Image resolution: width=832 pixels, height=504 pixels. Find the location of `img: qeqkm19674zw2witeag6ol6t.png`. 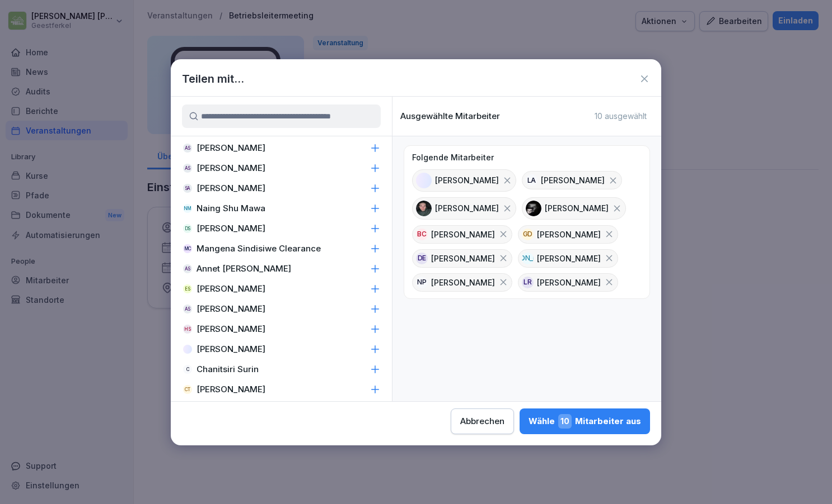

img: qeqkm19674zw2witeag6ol6t.png is located at coordinates (188, 349).